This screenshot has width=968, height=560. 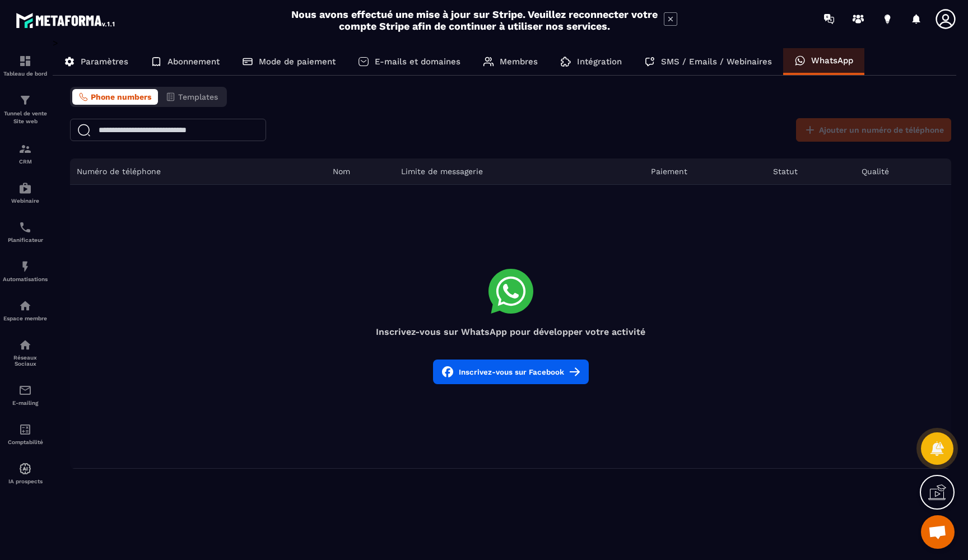 What do you see at coordinates (25, 318) in the screenshot?
I see `p: Espace membre` at bounding box center [25, 318].